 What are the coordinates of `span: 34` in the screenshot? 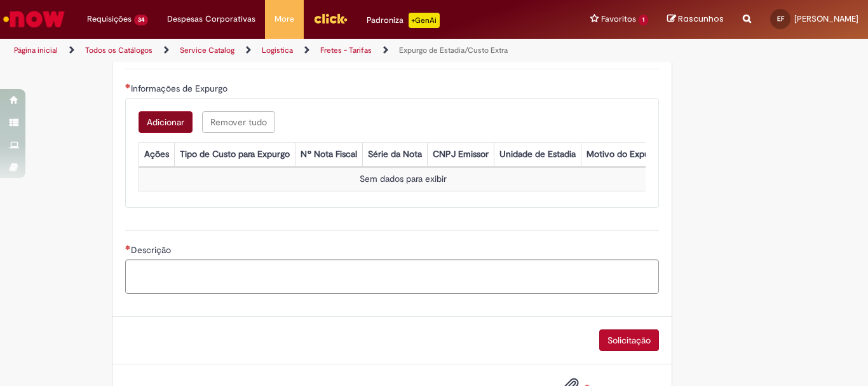 It's located at (141, 20).